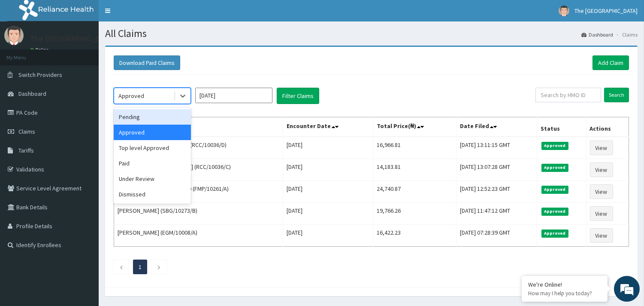 The width and height of the screenshot is (644, 306). Describe the element at coordinates (198, 127) in the screenshot. I see `th: Name` at that location.